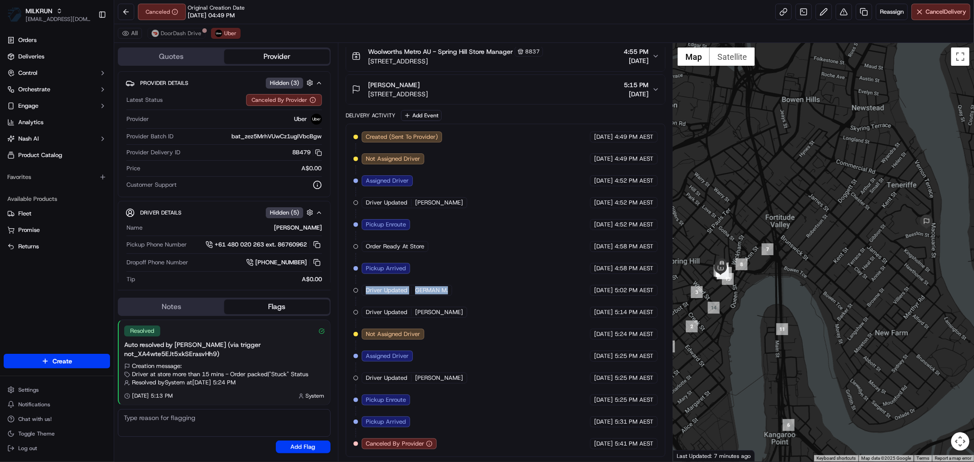  I want to click on button: Provider DetailsHidden (3), so click(224, 83).